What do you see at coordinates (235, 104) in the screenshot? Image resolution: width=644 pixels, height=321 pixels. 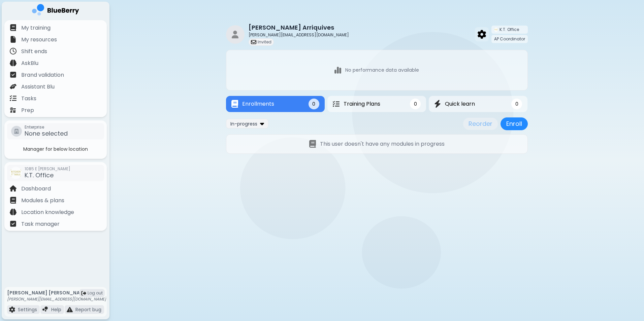 I see `img: Enrollments` at bounding box center [235, 104].